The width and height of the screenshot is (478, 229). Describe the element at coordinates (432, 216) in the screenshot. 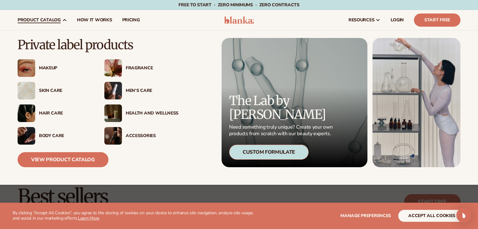

I see `button: accept all cookies` at that location.